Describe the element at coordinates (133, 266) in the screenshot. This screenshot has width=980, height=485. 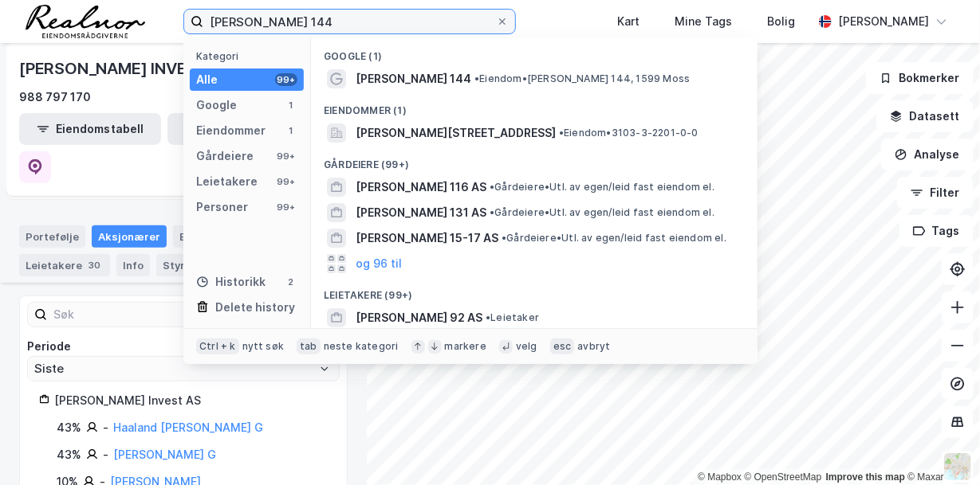
I see `div: Info` at that location.